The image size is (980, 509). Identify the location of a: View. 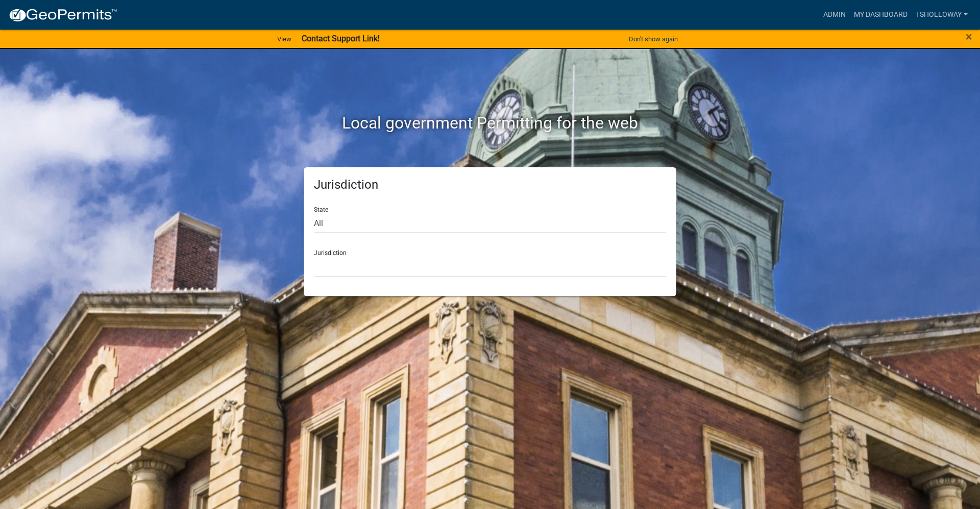
(284, 39).